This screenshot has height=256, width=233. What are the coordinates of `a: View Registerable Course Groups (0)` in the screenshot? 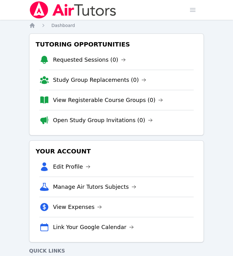 It's located at (108, 100).